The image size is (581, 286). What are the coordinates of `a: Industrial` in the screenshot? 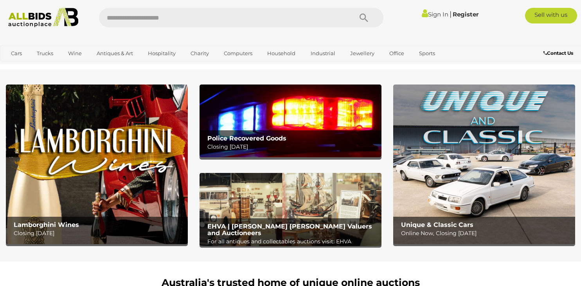 It's located at (323, 53).